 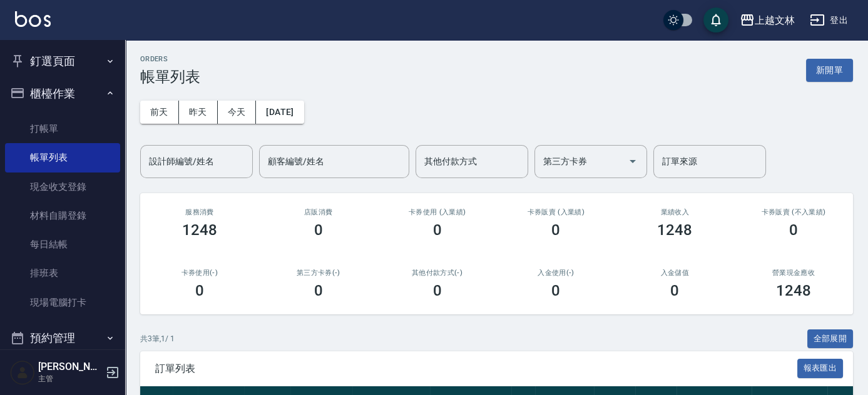 What do you see at coordinates (62, 187) in the screenshot?
I see `a: 現金收支登錄` at bounding box center [62, 187].